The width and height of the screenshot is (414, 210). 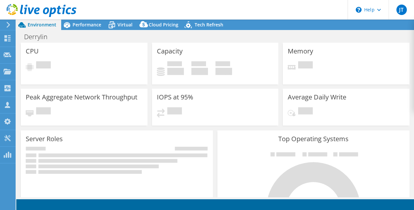 I want to click on span: Total, so click(x=223, y=65).